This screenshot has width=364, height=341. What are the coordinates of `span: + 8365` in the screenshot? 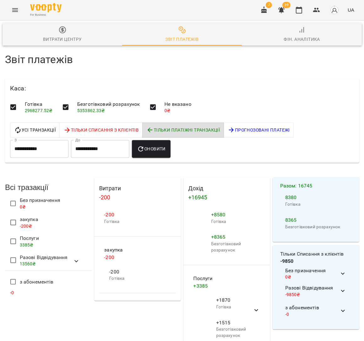 It's located at (218, 236).